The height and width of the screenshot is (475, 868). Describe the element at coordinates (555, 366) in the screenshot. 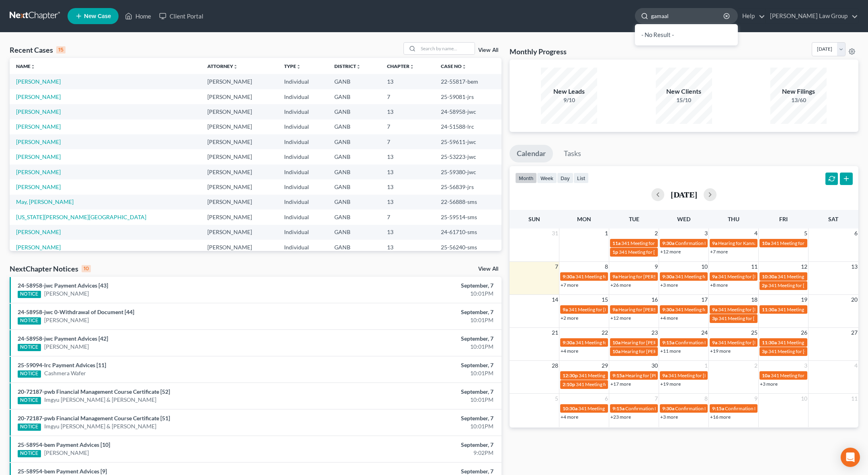

I see `span: 28` at that location.